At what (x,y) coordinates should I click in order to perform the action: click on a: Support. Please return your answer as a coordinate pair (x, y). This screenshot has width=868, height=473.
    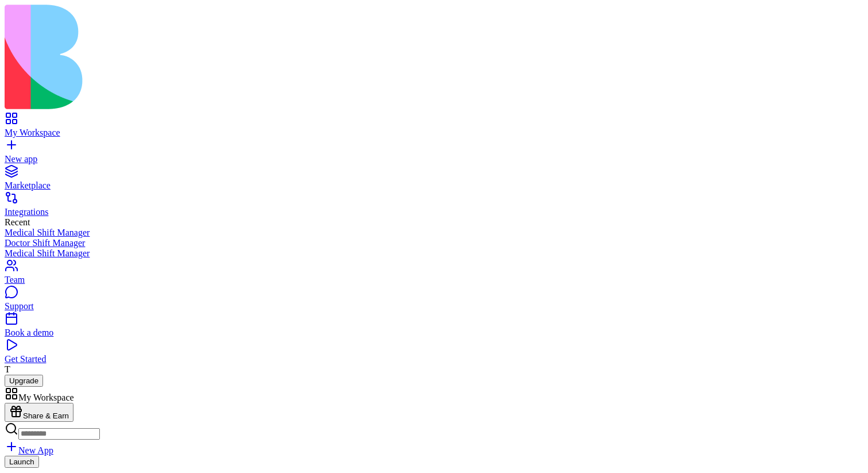
    Looking at the image, I should click on (434, 301).